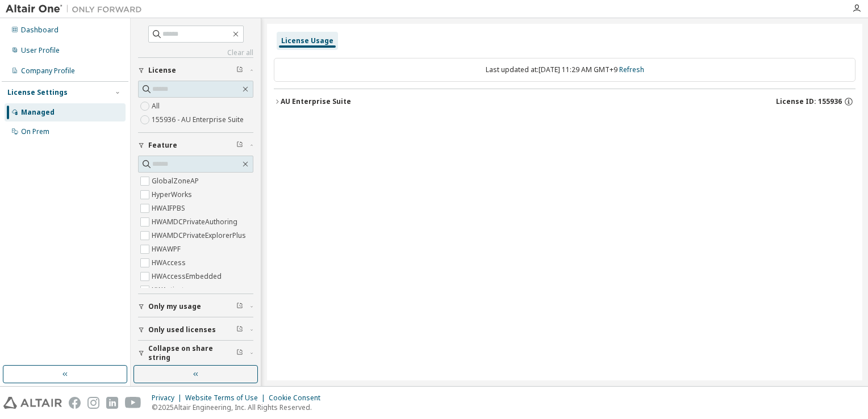 Image resolution: width=868 pixels, height=419 pixels. What do you see at coordinates (32, 402) in the screenshot?
I see `img: altair_logo.svg` at bounding box center [32, 402].